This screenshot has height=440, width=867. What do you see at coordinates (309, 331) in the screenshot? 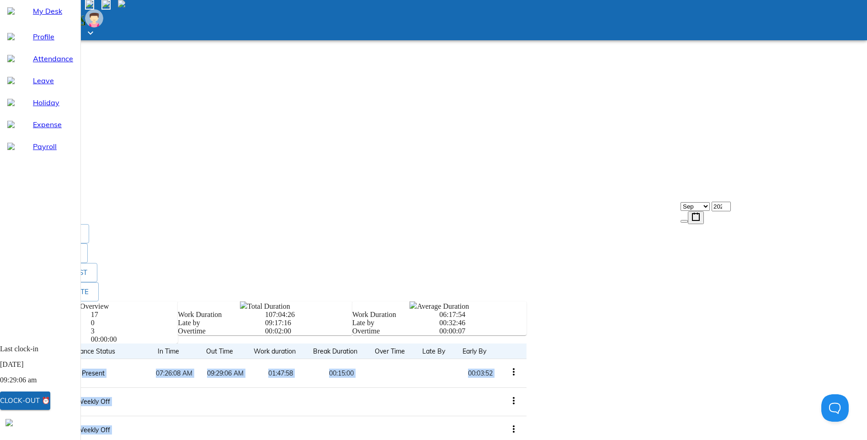
I see `div: 00:02:00` at bounding box center [309, 331].